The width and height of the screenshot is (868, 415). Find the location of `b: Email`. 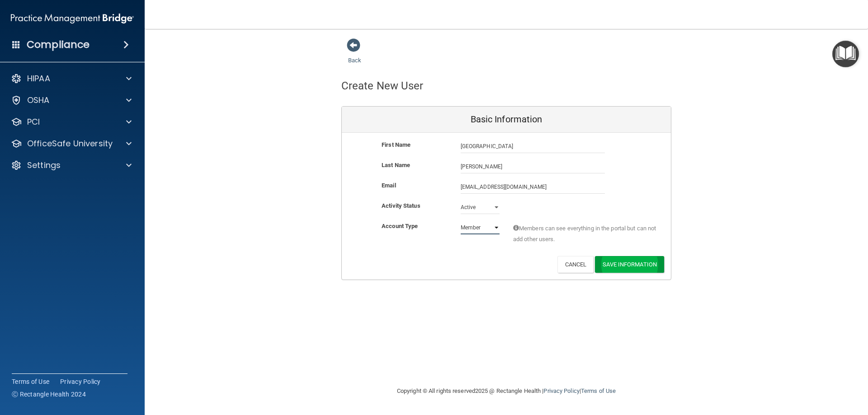

b: Email is located at coordinates (389, 185).